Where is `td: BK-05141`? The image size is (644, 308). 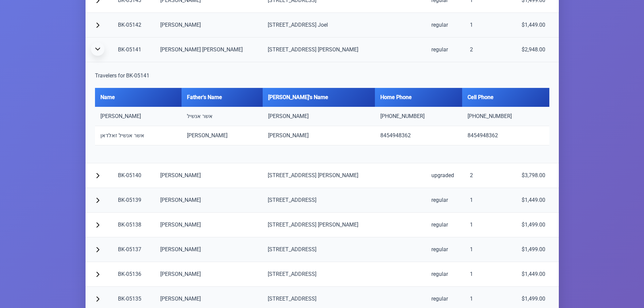
td: BK-05141 is located at coordinates (134, 50).